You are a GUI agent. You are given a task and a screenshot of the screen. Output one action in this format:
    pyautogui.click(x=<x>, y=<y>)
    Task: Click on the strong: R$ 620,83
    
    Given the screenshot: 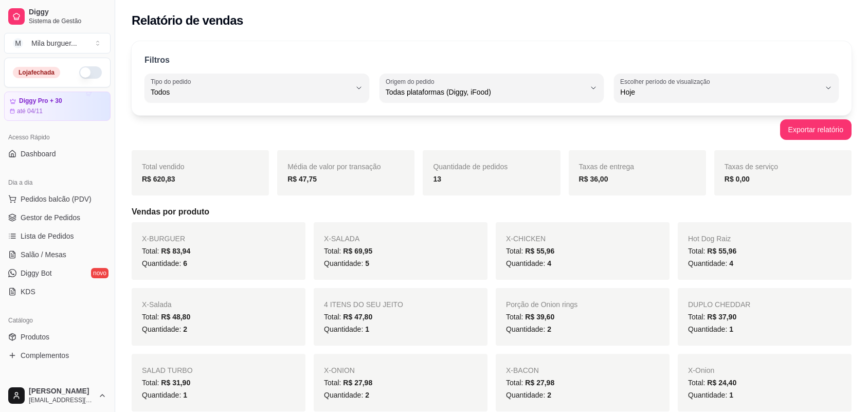 What is the action you would take?
    pyautogui.click(x=158, y=179)
    